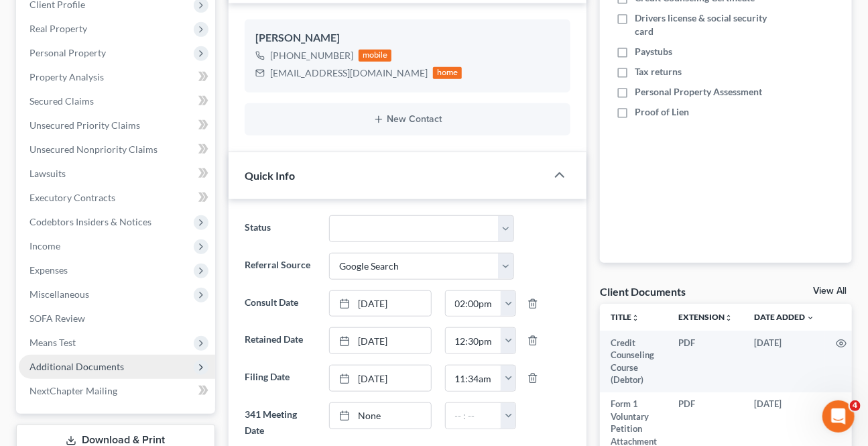 This screenshot has height=446, width=868. Describe the element at coordinates (281, 266) in the screenshot. I see `label: Referral Source` at that location.